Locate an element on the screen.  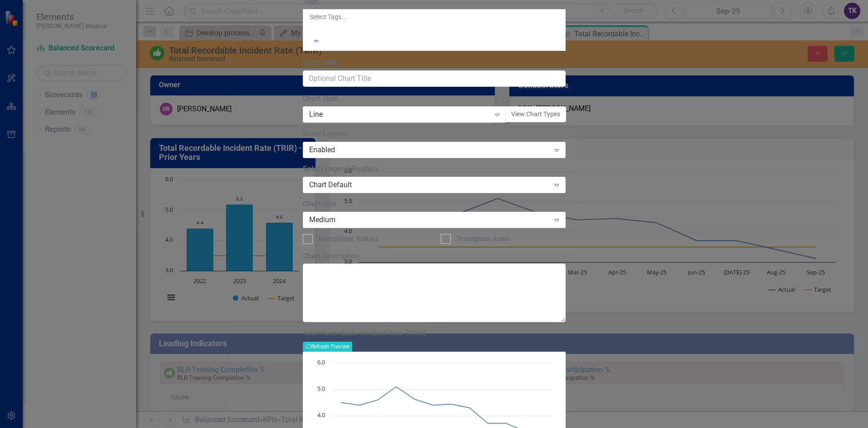
text: 4.0 is located at coordinates (321, 414).